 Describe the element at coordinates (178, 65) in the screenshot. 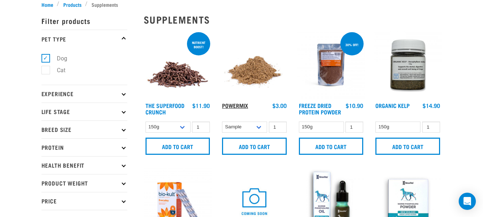

I see `img: 1311 Superfood Crunch 01` at that location.